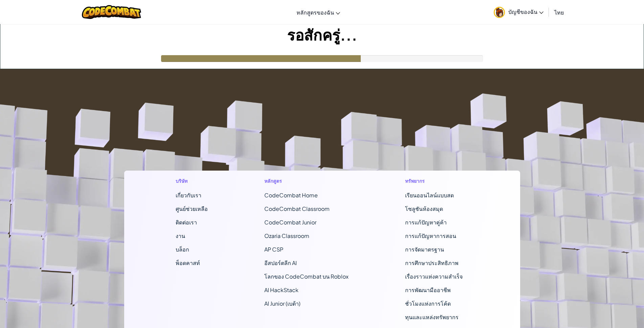  I want to click on a: AI HackStack, so click(281, 290).